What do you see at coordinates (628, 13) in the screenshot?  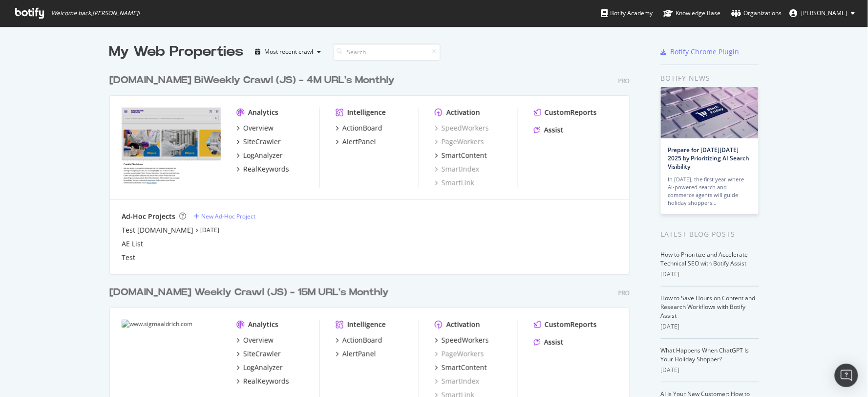 I see `div: Botify Academy` at bounding box center [628, 13].